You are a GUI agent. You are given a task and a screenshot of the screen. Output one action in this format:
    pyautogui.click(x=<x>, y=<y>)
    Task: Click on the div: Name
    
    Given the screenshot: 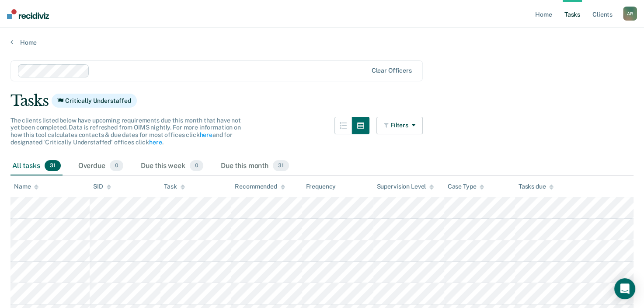 What is the action you would take?
    pyautogui.click(x=26, y=186)
    